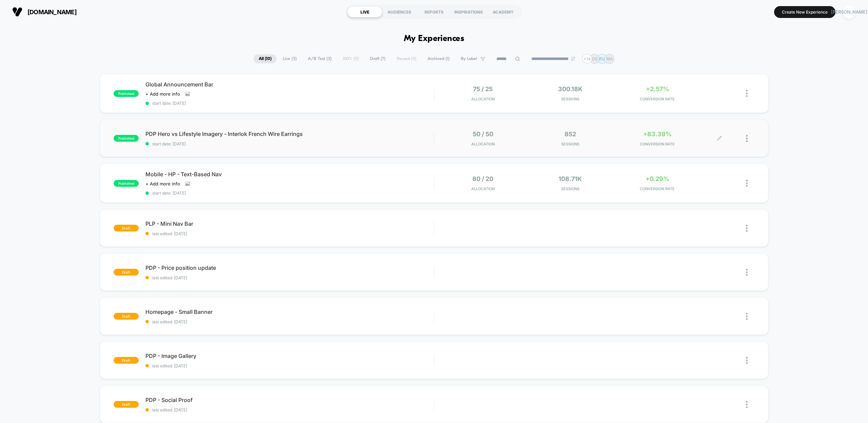  Describe the element at coordinates (570, 178) in the screenshot. I see `span: 108.71k` at that location.